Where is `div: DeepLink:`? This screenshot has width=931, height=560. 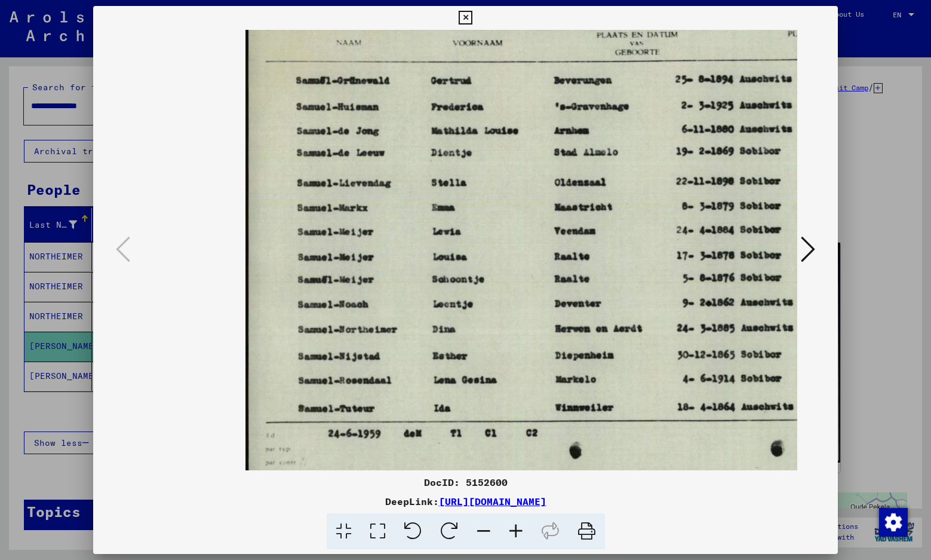 div: DeepLink: is located at coordinates (465, 501).